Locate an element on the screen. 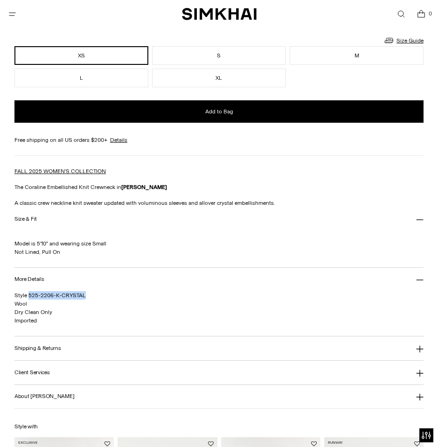 The height and width of the screenshot is (447, 438). button: L is located at coordinates (81, 78).